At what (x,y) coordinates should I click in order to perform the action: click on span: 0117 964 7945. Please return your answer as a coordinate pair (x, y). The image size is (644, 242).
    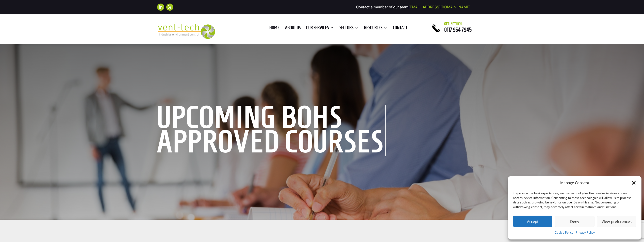
    Looking at the image, I should click on (458, 30).